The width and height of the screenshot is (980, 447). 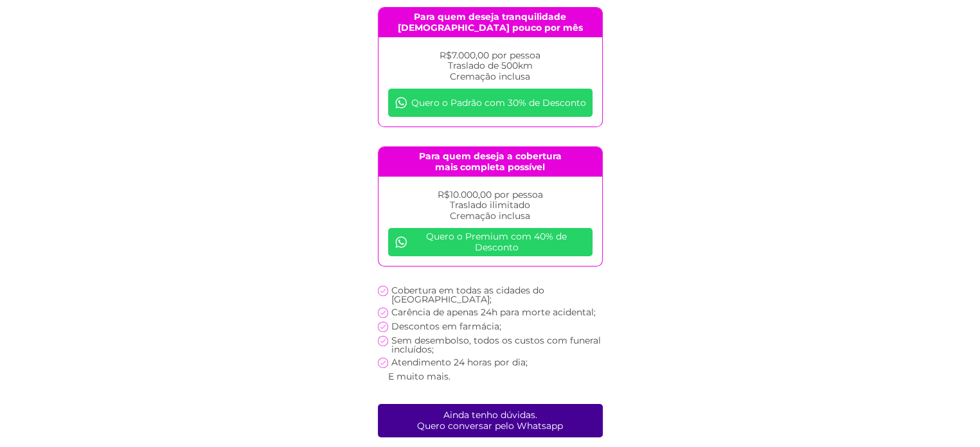 What do you see at coordinates (446, 327) in the screenshot?
I see `p: Descontos em farmácia;` at bounding box center [446, 327].